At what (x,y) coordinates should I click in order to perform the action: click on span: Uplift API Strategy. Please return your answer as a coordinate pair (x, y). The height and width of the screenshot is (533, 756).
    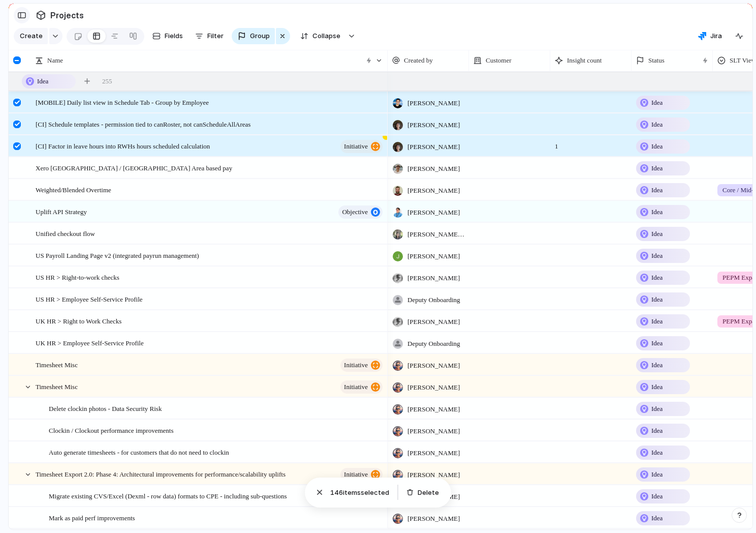
    Looking at the image, I should click on (61, 211).